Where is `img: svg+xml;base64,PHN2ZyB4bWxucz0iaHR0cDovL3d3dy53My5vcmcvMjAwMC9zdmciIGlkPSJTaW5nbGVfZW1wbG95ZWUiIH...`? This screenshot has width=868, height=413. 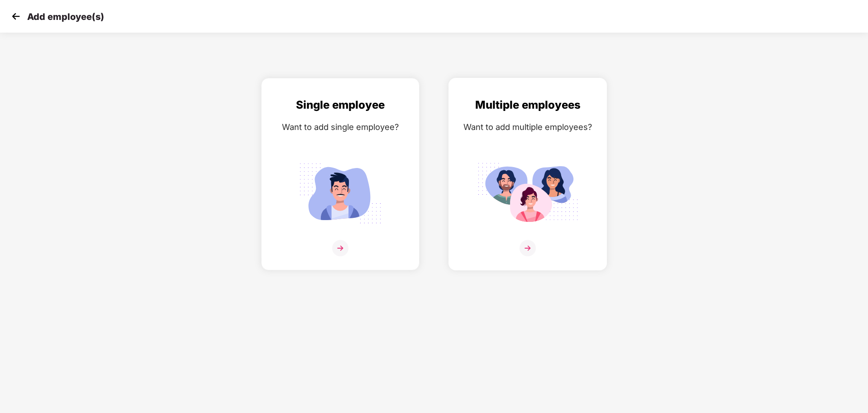 img: svg+xml;base64,PHN2ZyB4bWxucz0iaHR0cDovL3d3dy53My5vcmcvMjAwMC9zdmciIGlkPSJTaW5nbGVfZW1wbG95ZWUiIH... is located at coordinates (340, 193).